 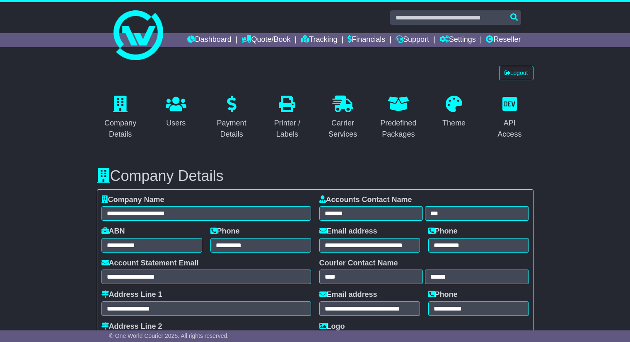 What do you see at coordinates (398, 129) in the screenshot?
I see `div: Predefined Packages` at bounding box center [398, 129].